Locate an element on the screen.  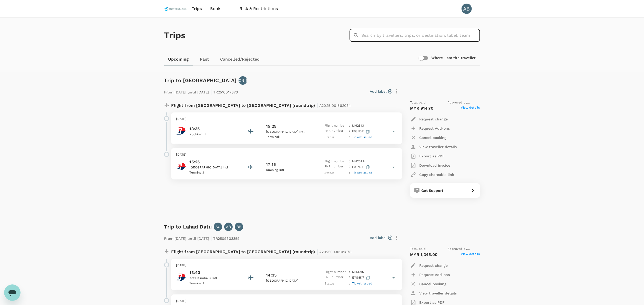
p: Export as PDF is located at coordinates (432, 156).